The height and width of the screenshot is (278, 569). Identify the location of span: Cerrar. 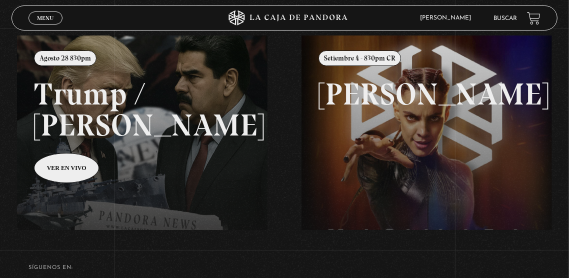
(46, 27).